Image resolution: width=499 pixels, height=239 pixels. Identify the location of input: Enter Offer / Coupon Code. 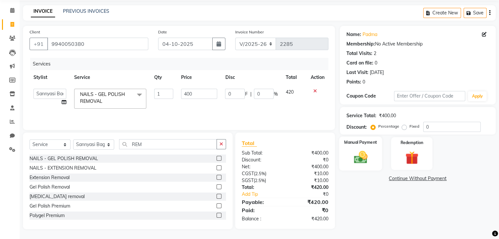
(430, 96).